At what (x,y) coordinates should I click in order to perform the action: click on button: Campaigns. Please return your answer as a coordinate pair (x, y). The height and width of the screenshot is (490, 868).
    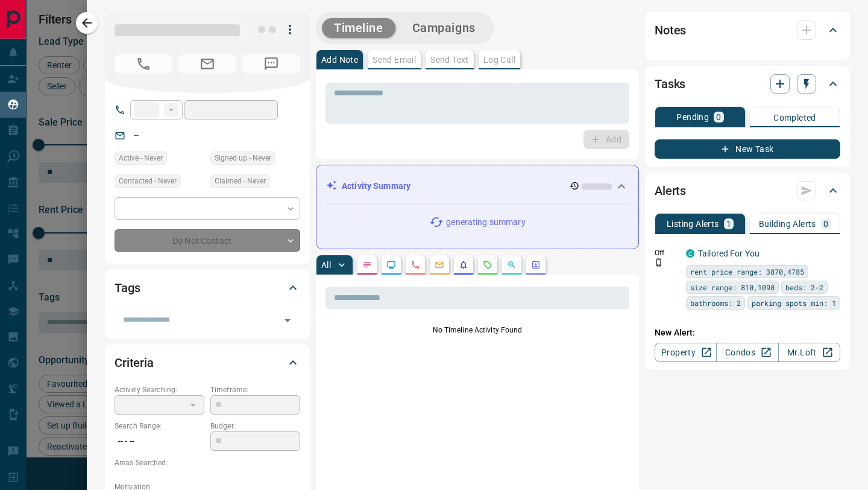
    Looking at the image, I should click on (443, 27).